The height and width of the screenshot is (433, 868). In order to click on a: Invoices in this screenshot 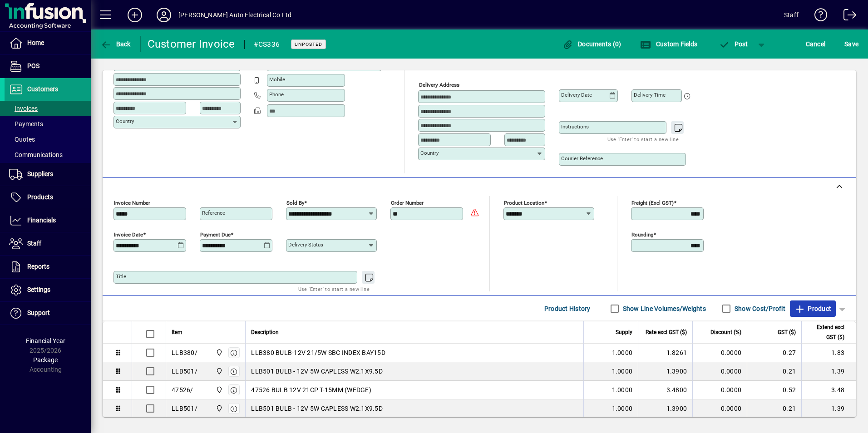, I will do `click(48, 108)`.